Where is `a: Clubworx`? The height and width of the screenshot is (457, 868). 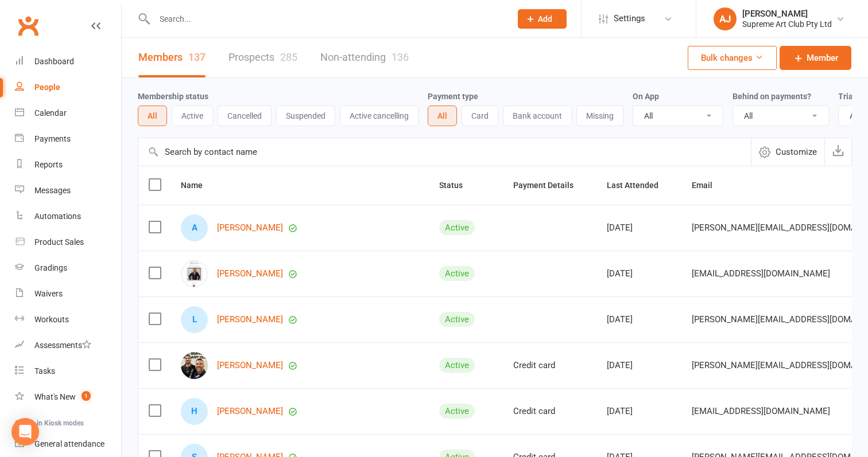 a: Clubworx is located at coordinates (28, 26).